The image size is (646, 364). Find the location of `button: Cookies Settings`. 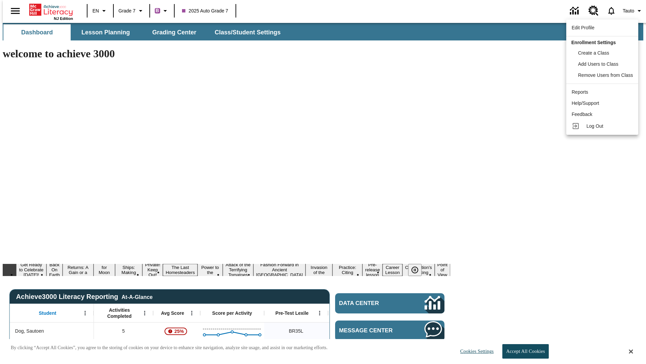

button: Cookies Settings is located at coordinates (475, 351).